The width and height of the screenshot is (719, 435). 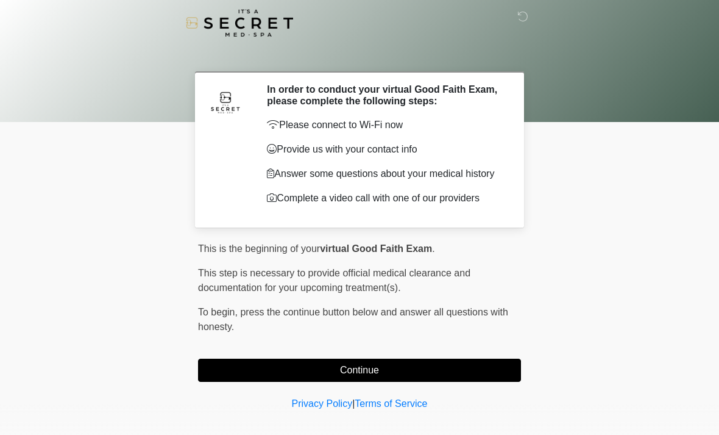 I want to click on h2: In order to conduct your virtual Good Faith Exam, please complete the following steps:, so click(x=385, y=95).